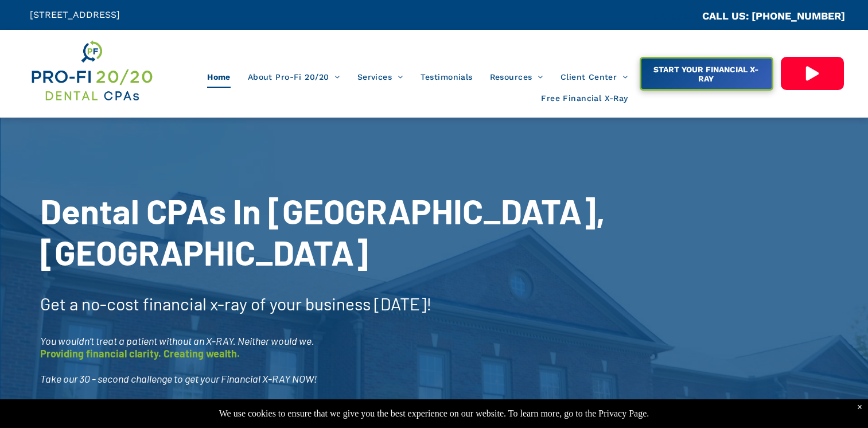 The width and height of the screenshot is (868, 428). What do you see at coordinates (140, 354) in the screenshot?
I see `span: Providing financial clarity. Creating wealth.` at bounding box center [140, 354].